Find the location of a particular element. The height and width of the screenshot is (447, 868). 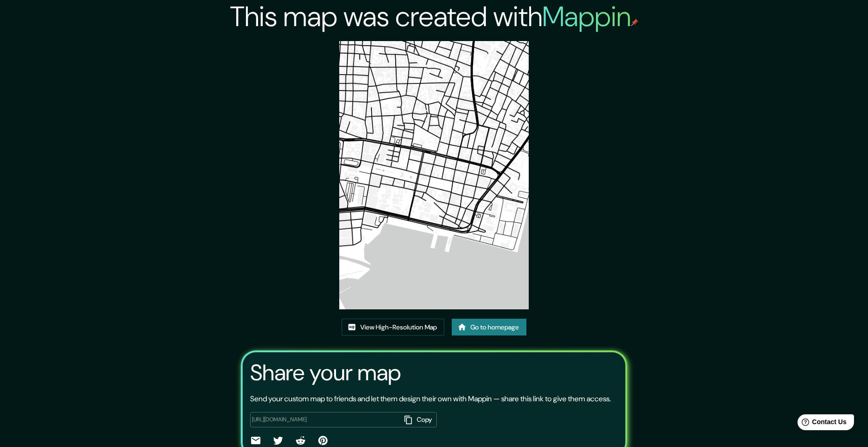

span: Contact Us is located at coordinates (45, 11).